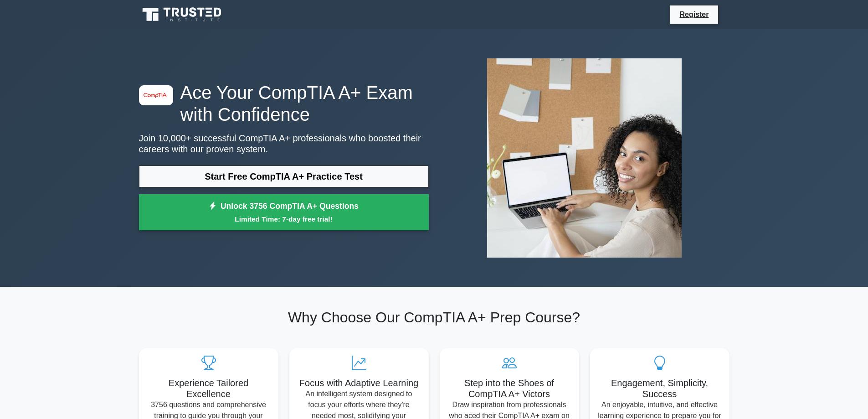  I want to click on a: Register, so click(694, 14).